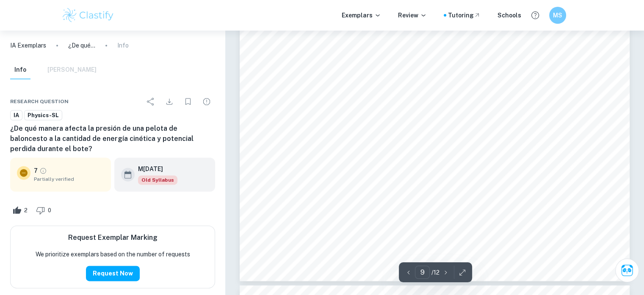  Describe the element at coordinates (39, 101) in the screenshot. I see `span: Research question` at that location.